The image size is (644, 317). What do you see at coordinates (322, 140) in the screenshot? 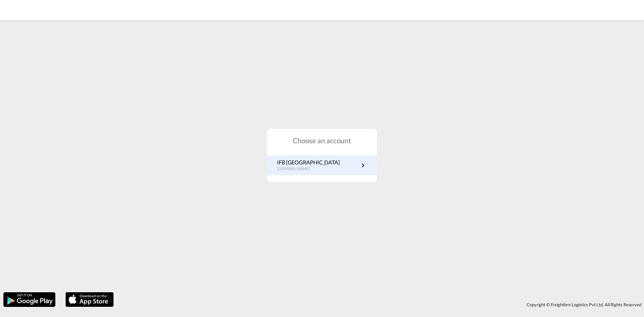
I see `h1: Choose an account` at bounding box center [322, 140].